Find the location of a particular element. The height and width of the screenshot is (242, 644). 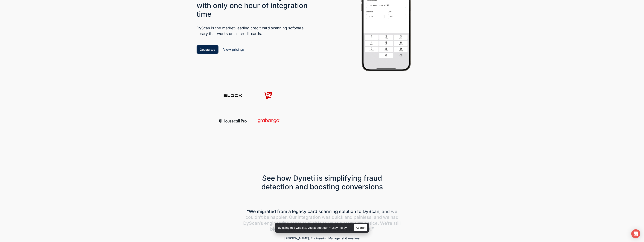

a: Privacy Policy is located at coordinates (337, 228).